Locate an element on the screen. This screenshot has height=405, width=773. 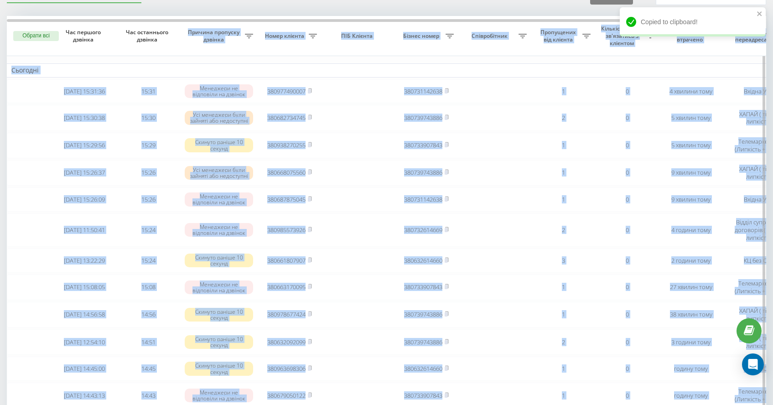
a: 380632614660 is located at coordinates (423, 260).